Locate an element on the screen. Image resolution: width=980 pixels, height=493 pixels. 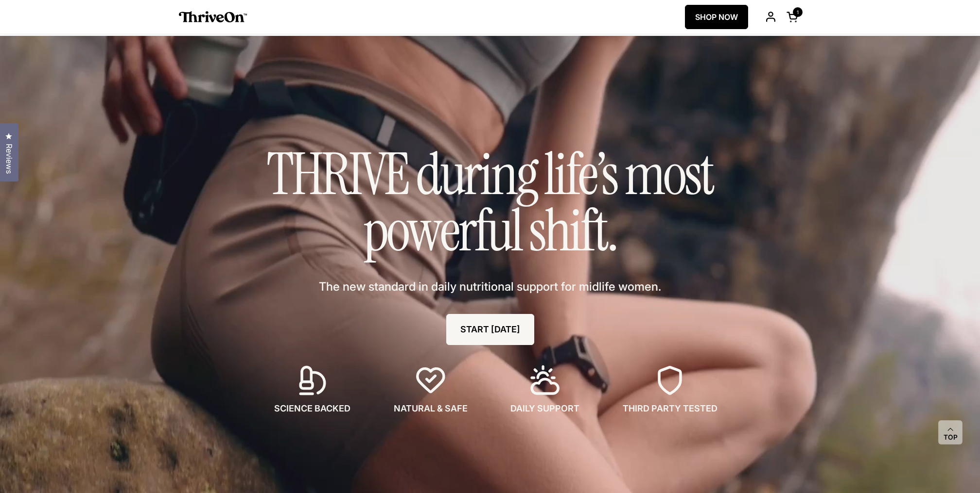
h1: THRIVE during life’s most powerful shift. is located at coordinates (490, 203).